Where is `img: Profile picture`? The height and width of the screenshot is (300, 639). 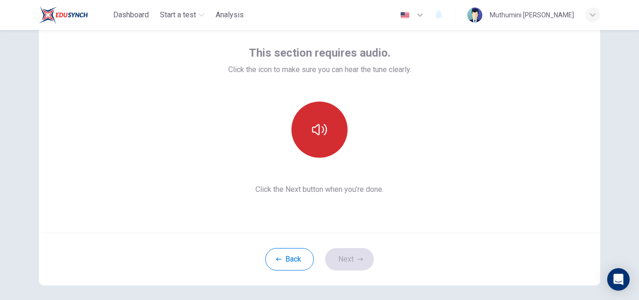
img: Profile picture is located at coordinates (475, 15).